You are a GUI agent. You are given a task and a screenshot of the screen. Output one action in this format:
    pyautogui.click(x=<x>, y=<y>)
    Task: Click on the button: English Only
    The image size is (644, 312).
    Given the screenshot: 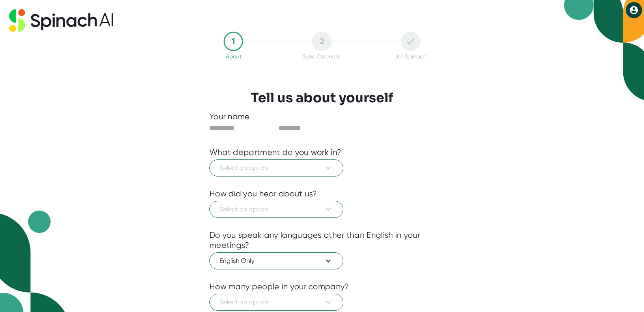 What is the action you would take?
    pyautogui.click(x=276, y=261)
    